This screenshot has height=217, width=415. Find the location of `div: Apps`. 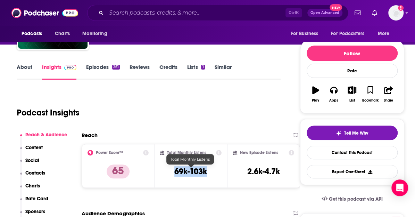

div: Apps is located at coordinates (334, 100).